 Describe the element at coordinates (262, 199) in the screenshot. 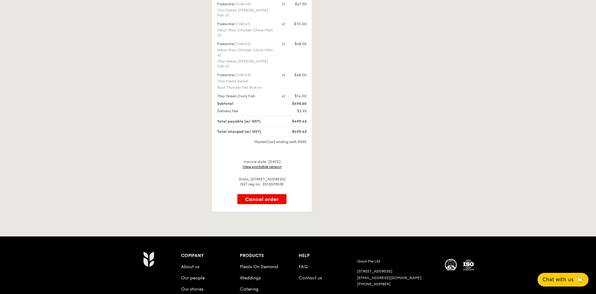

I see `button: Cancel order` at that location.